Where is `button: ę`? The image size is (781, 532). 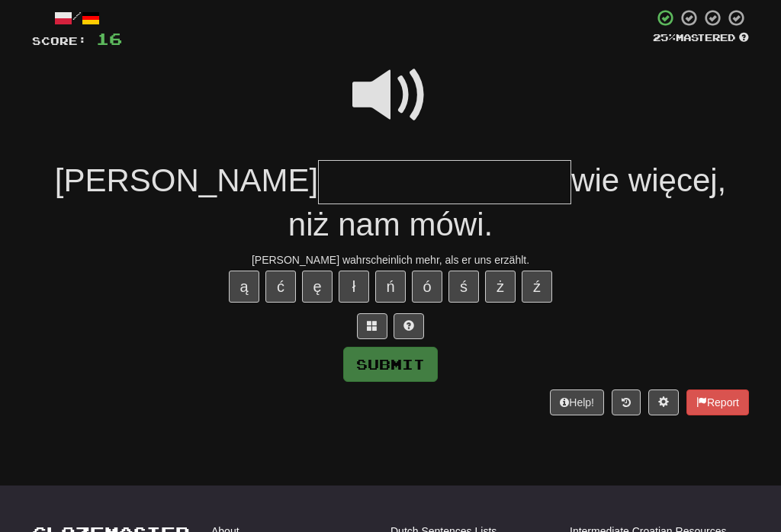
button: ę is located at coordinates (317, 287).